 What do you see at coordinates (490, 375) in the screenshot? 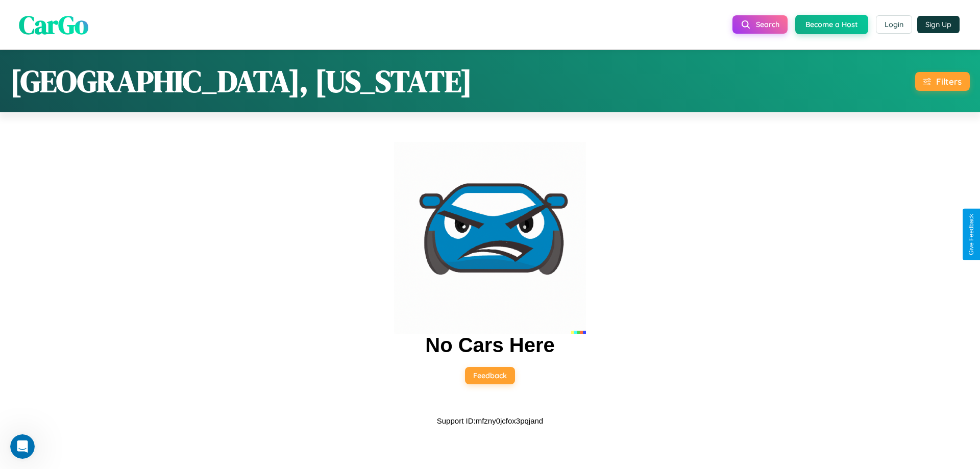
I see `button: Feedback` at bounding box center [490, 375].